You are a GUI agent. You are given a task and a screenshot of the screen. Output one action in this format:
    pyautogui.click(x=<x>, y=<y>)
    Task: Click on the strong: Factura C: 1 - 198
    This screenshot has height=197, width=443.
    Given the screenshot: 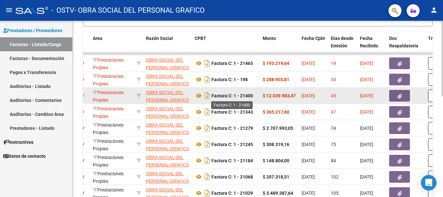 What is the action you would take?
    pyautogui.click(x=230, y=79)
    